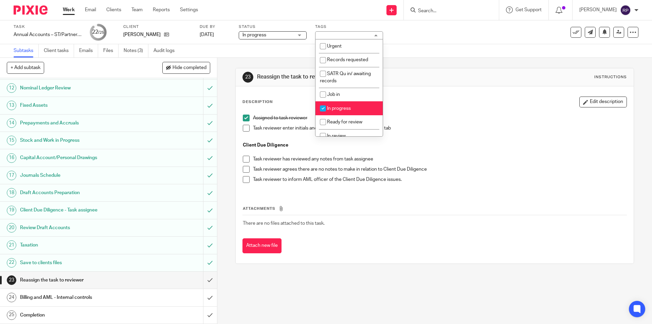 The height and width of the screenshot is (324, 652). I want to click on button: + Add subtask, so click(25, 68).